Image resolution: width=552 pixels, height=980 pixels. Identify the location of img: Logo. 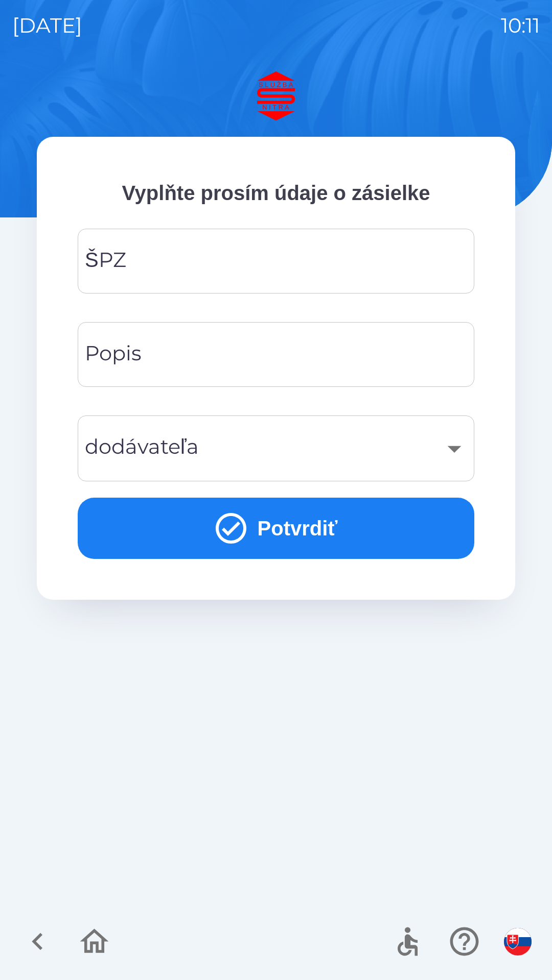
(276, 96).